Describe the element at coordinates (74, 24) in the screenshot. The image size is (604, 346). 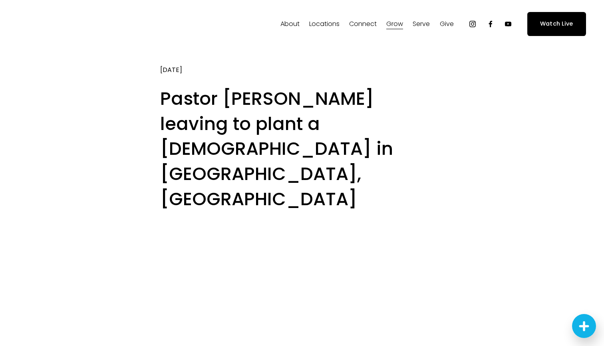
I see `img: Fellowship Memphis` at that location.